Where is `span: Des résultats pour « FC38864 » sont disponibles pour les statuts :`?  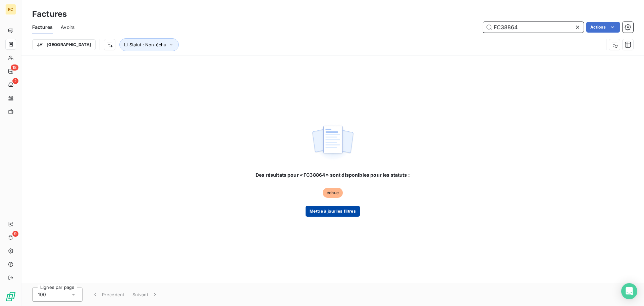
span: Des résultats pour « FC38864 » sont disponibles pour les statuts : is located at coordinates (333, 175).